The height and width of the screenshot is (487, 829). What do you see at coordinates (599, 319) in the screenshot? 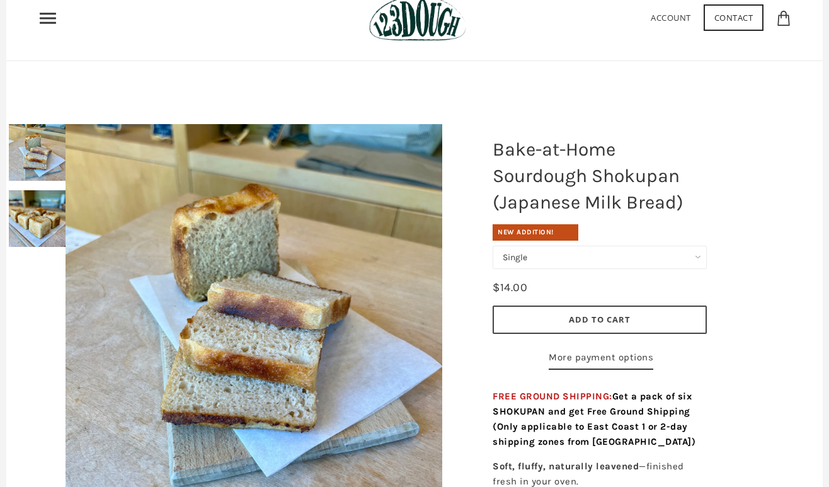
I see `span: Add to Cart` at bounding box center [599, 319].